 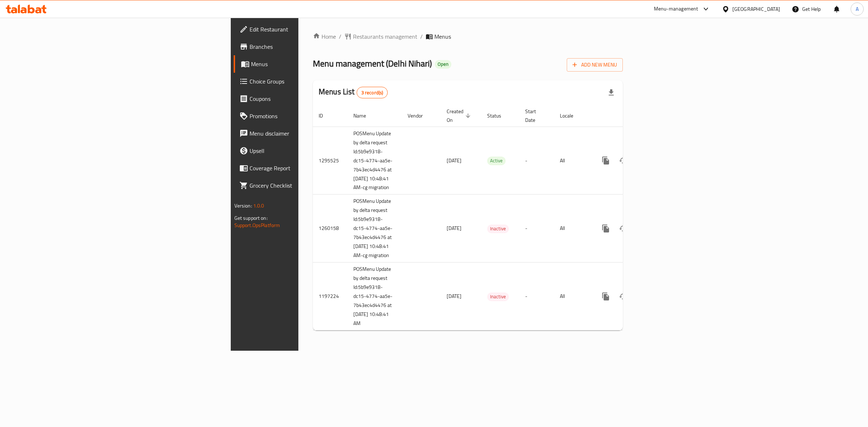 What do you see at coordinates (611, 93) in the screenshot?
I see `div: Export file` at bounding box center [611, 93].